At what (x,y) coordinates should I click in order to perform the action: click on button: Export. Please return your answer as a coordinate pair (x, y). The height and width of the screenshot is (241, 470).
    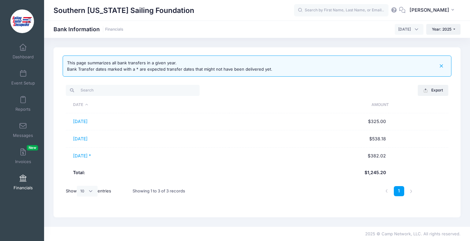
    Looking at the image, I should click on (433, 90).